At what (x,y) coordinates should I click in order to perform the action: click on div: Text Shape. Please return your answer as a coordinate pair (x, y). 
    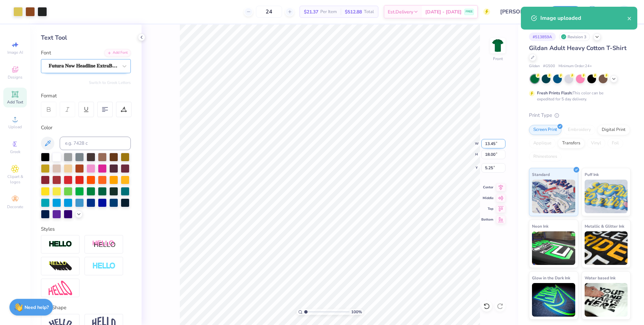
    Looking at the image, I should click on (86, 307).